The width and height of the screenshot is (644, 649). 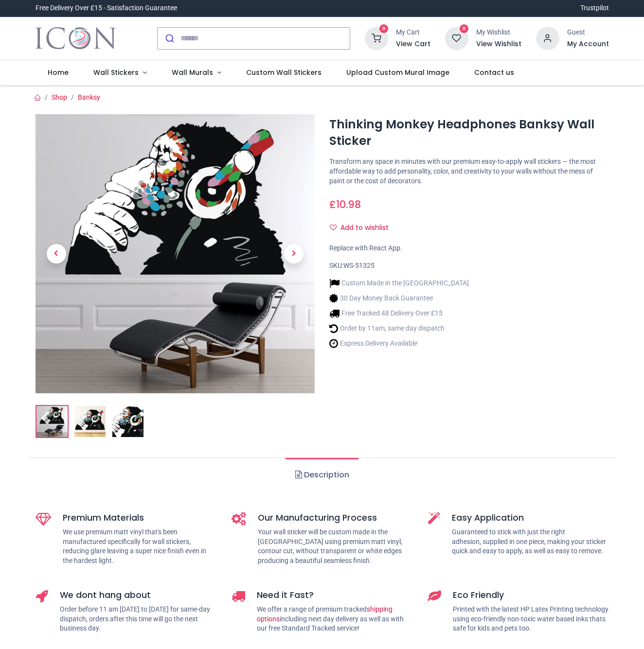 What do you see at coordinates (335, 619) in the screenshot?
I see `p: We offer a range of premium tracked including next day delivery as well as with our free Standard...` at bounding box center [335, 619].